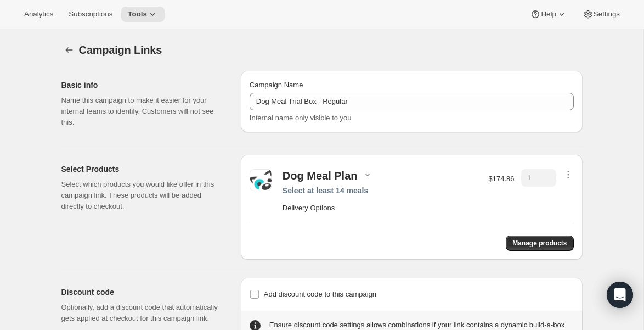 Image resolution: width=644 pixels, height=330 pixels. I want to click on span: Subscriptions, so click(90, 14).